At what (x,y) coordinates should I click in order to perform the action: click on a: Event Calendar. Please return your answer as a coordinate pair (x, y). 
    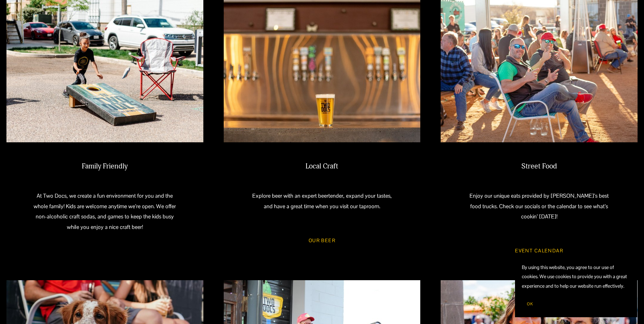
    Looking at the image, I should click on (539, 251).